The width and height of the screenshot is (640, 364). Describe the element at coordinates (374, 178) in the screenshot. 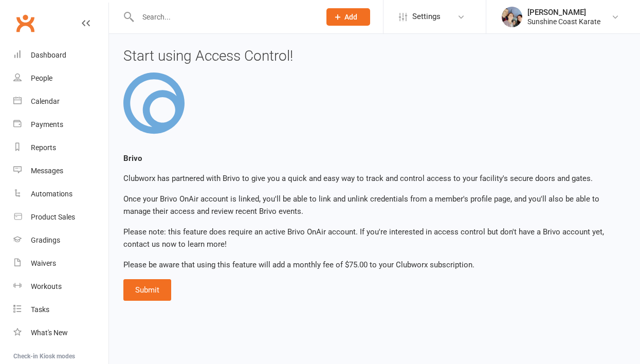

I see `p: Clubworx has partnered with Brivo to give you a quick and easy way to track and control access to...` at that location.